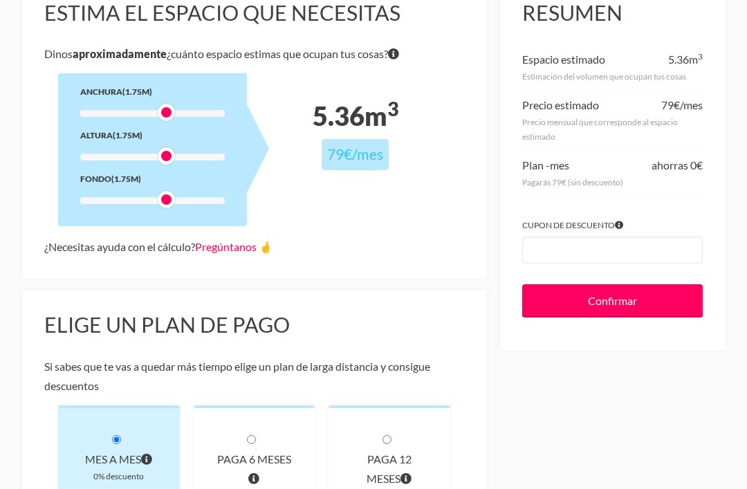  What do you see at coordinates (612, 182) in the screenshot?
I see `div: Pagarás 79€ (sin descuento)` at bounding box center [612, 182].